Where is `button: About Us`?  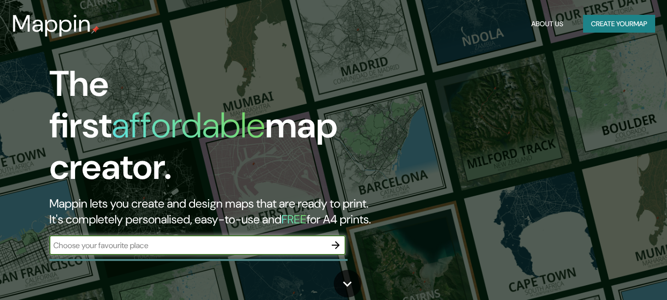 button: About Us is located at coordinates (547, 24).